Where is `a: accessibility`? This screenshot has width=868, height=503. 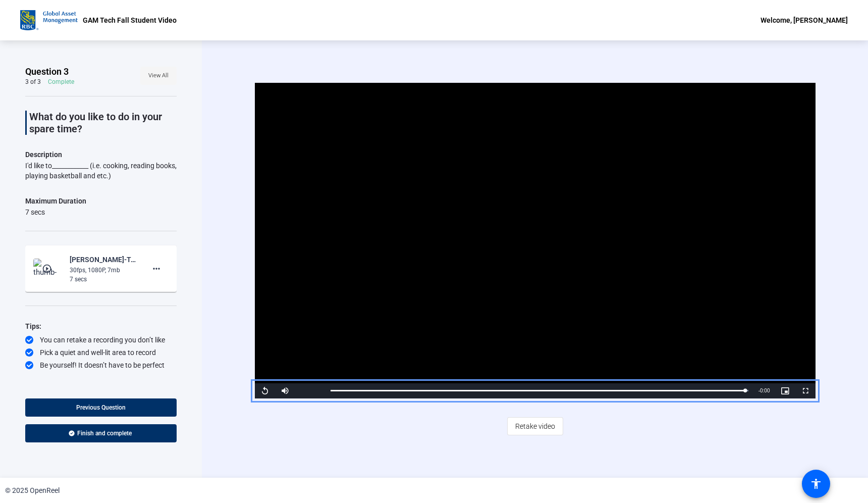
a: accessibility is located at coordinates (816, 483).